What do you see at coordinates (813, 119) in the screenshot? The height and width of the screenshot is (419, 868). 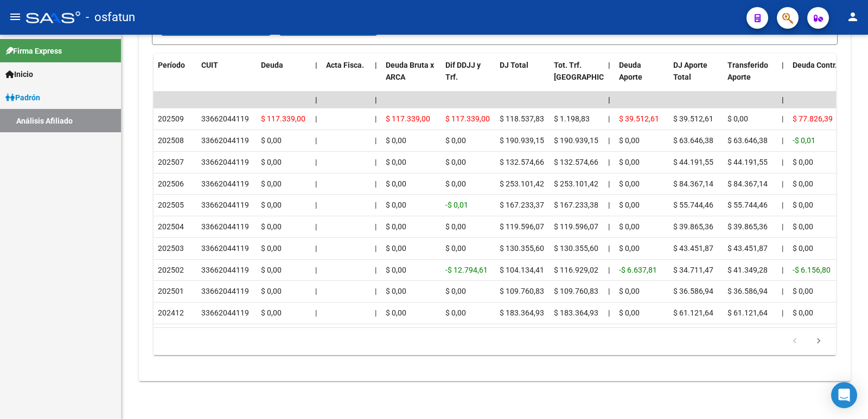 I see `span: $ 77.826,39` at bounding box center [813, 119].